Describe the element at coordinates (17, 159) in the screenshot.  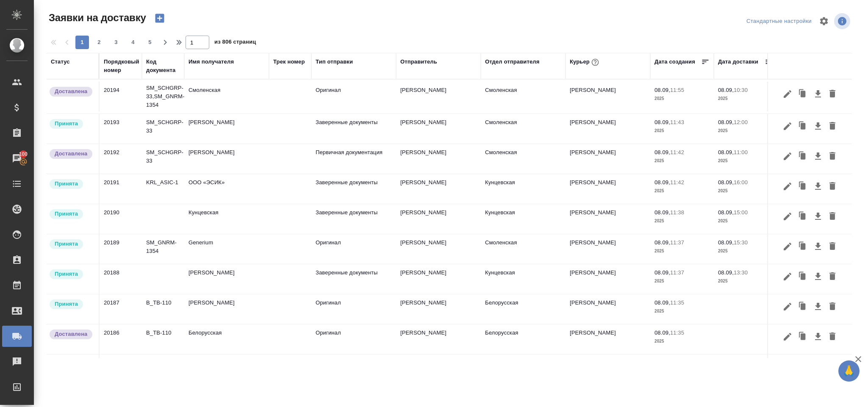
I see `a: 100` at that location.